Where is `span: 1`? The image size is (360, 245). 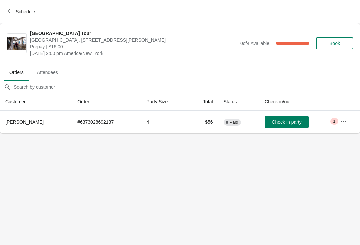 span: 1 is located at coordinates (334, 121).